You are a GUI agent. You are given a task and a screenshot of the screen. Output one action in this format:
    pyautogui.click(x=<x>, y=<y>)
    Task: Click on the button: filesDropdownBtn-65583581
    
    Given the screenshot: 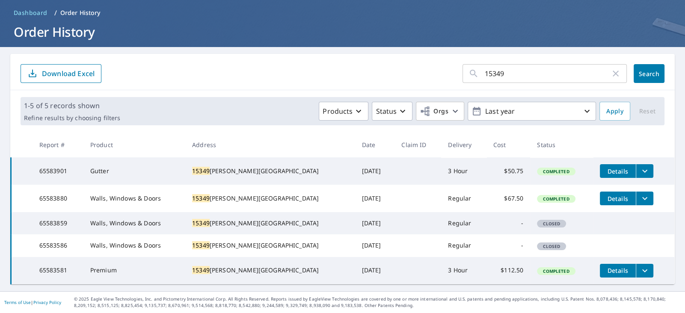 What is the action you would take?
    pyautogui.click(x=645, y=271)
    